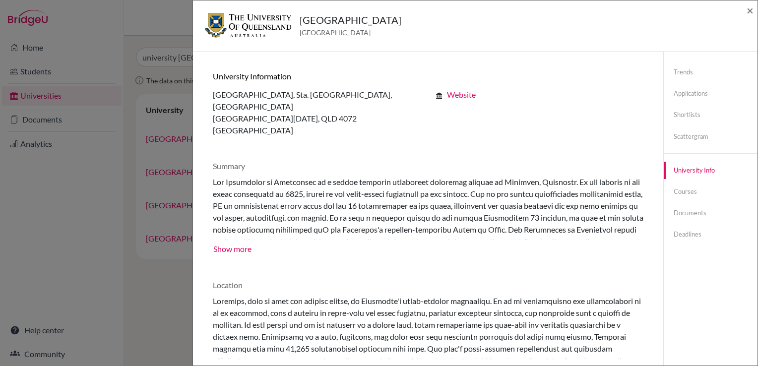 This screenshot has height=366, width=758. I want to click on a: Website, so click(462, 94).